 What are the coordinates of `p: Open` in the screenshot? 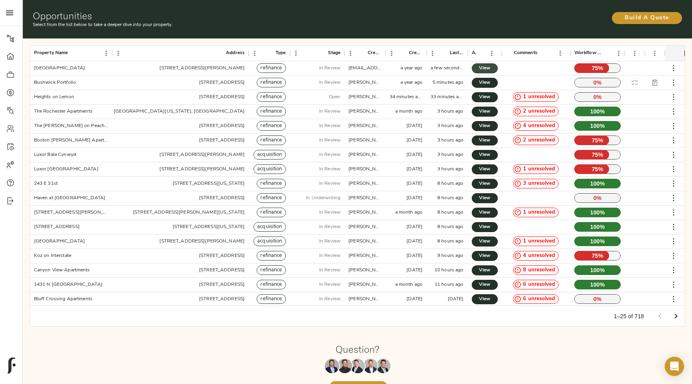 It's located at (335, 97).